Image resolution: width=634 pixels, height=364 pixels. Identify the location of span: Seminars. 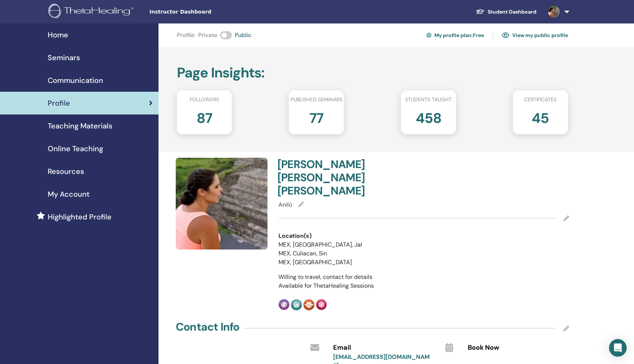
(64, 58).